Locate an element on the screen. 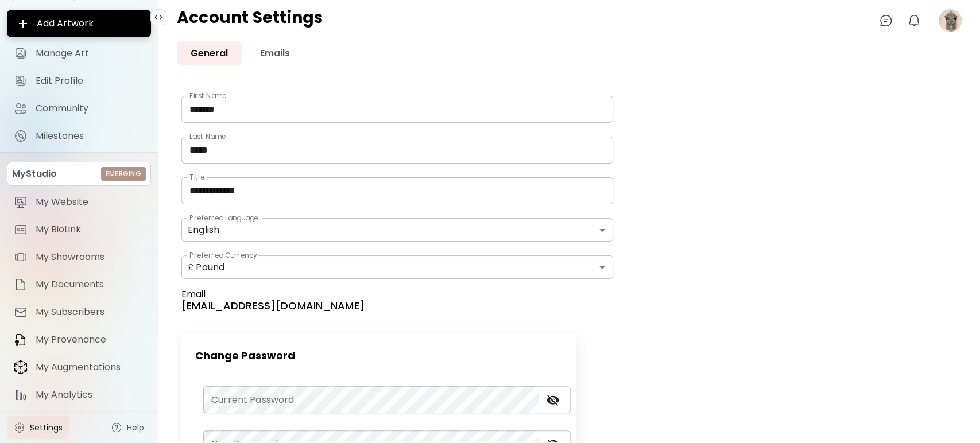 The height and width of the screenshot is (443, 980). a: itemMy Analytics is located at coordinates (78, 395).